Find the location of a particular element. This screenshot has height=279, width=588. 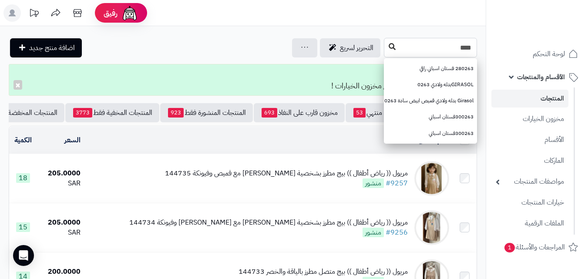

a: الملفات الرقمية is located at coordinates (530, 223).